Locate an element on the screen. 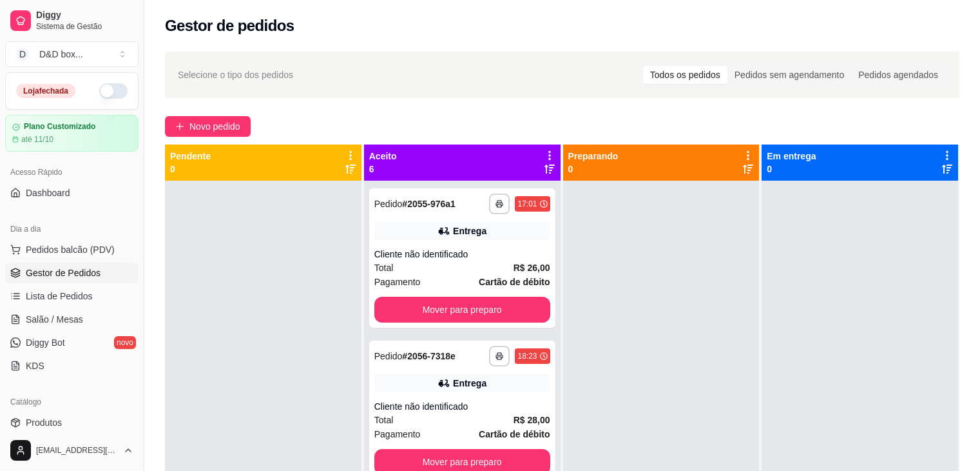 This screenshot has height=471, width=980. button: Pedidos balcão (PDV) is located at coordinates (72, 249).